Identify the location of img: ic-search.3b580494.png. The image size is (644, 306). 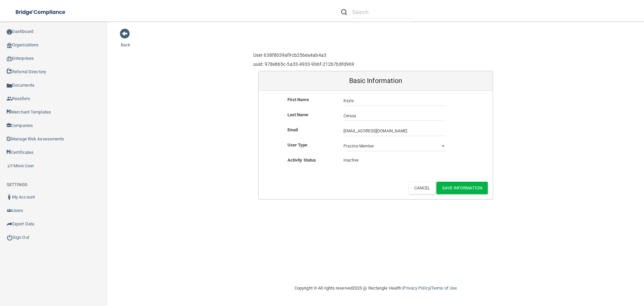
(344, 12).